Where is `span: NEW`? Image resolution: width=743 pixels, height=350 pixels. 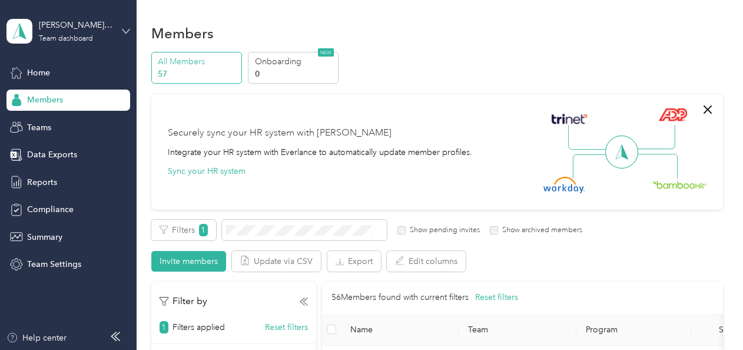 span: NEW is located at coordinates (326, 52).